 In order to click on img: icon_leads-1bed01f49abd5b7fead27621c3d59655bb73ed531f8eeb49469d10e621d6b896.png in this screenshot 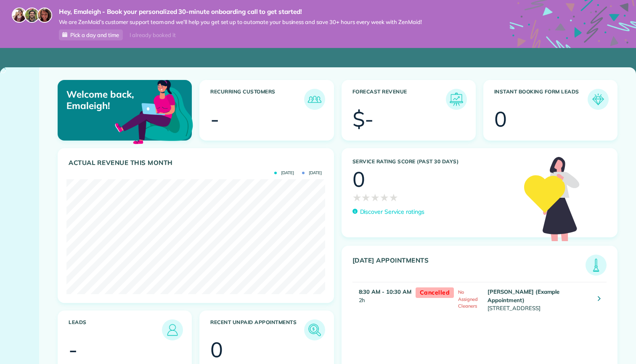, I will do `click(172, 329)`.